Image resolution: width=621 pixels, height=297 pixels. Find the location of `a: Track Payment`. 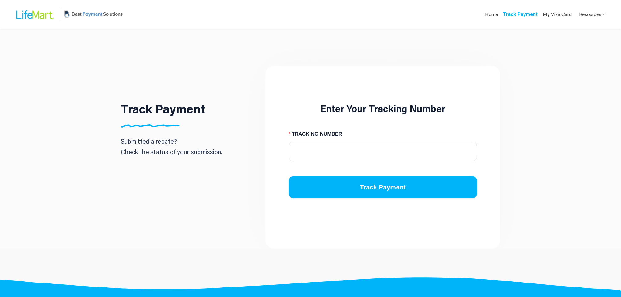

a: Track Payment is located at coordinates (520, 15).